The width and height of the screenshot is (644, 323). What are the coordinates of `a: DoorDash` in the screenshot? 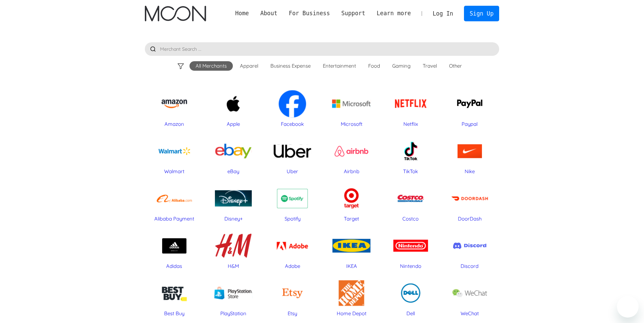 It's located at (470, 202).